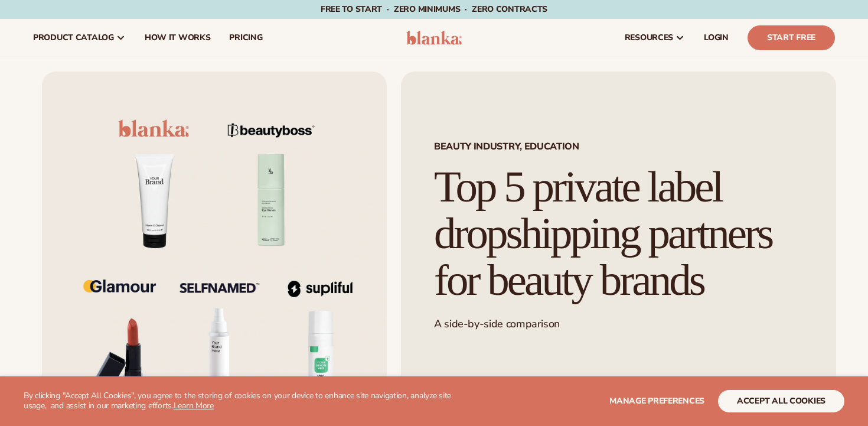 This screenshot has width=868, height=426. What do you see at coordinates (619, 146) in the screenshot?
I see `span: Beauty industry, Education` at bounding box center [619, 146].